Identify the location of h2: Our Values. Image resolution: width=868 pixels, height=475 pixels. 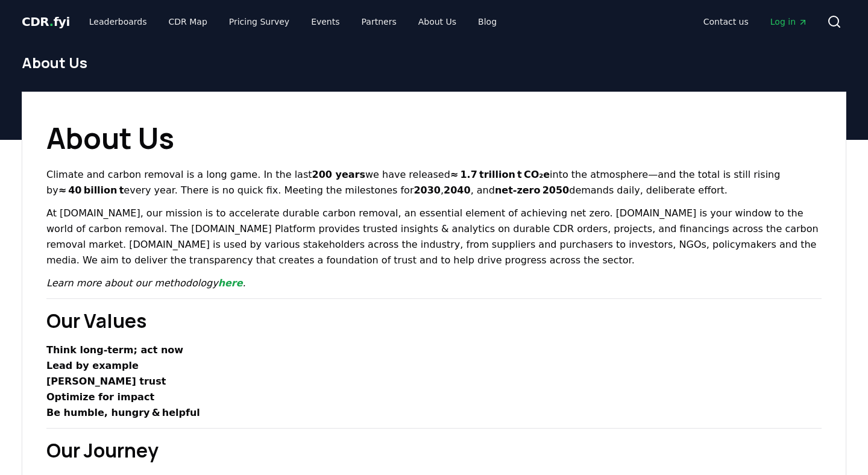
(434, 321).